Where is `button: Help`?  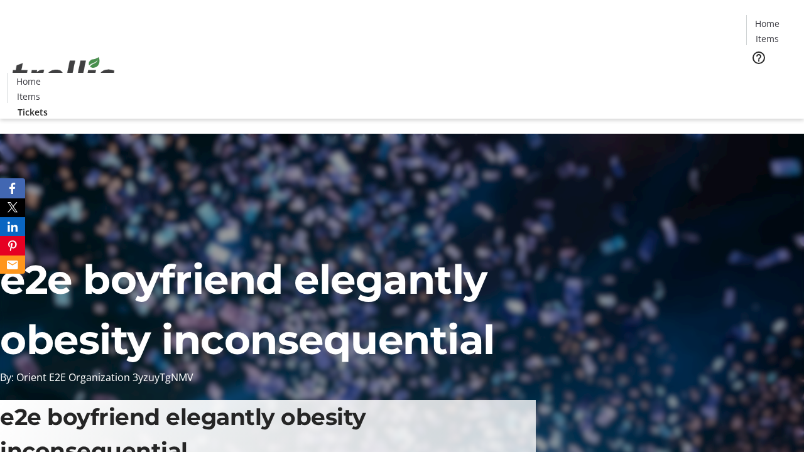 button: Help is located at coordinates (759, 58).